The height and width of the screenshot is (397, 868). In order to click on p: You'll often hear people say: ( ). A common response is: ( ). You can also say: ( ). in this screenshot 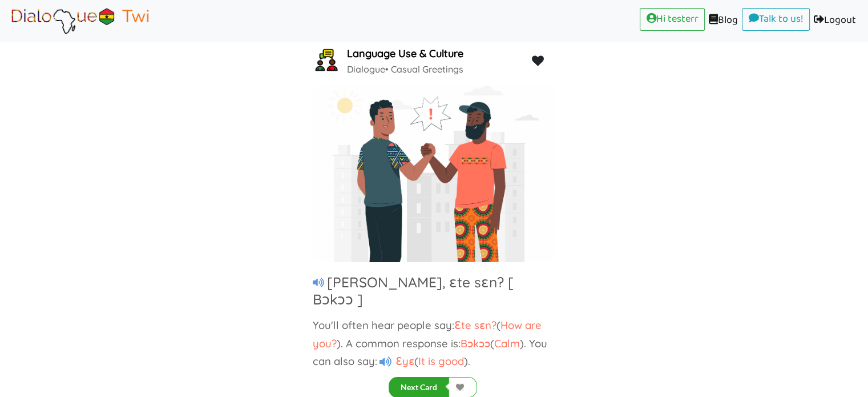, I will do `click(433, 343)`.